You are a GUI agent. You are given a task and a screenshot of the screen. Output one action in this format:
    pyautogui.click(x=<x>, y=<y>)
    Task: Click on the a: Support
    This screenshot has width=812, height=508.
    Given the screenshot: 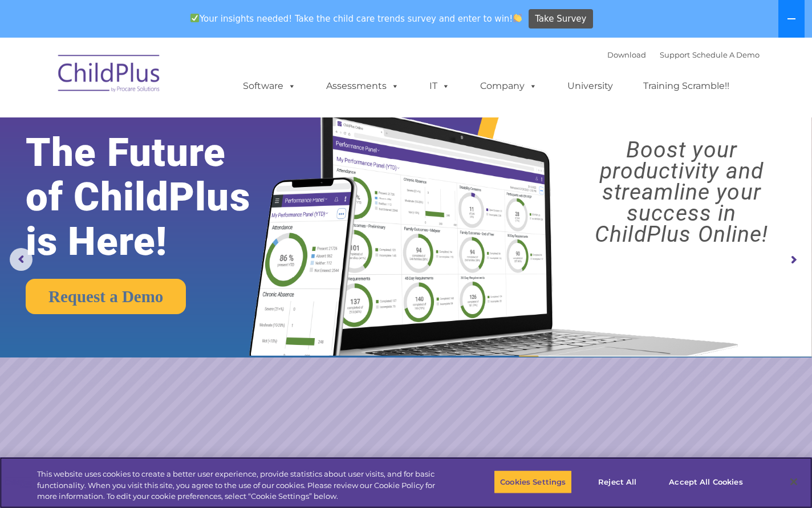 What is the action you would take?
    pyautogui.click(x=674, y=55)
    